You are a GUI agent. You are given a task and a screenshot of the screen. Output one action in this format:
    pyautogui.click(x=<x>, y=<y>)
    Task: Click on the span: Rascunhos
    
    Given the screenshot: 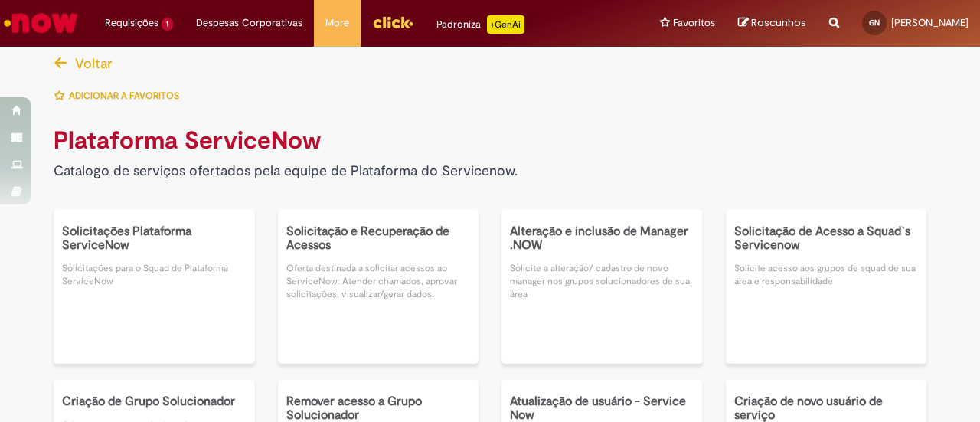 What is the action you would take?
    pyautogui.click(x=779, y=22)
    